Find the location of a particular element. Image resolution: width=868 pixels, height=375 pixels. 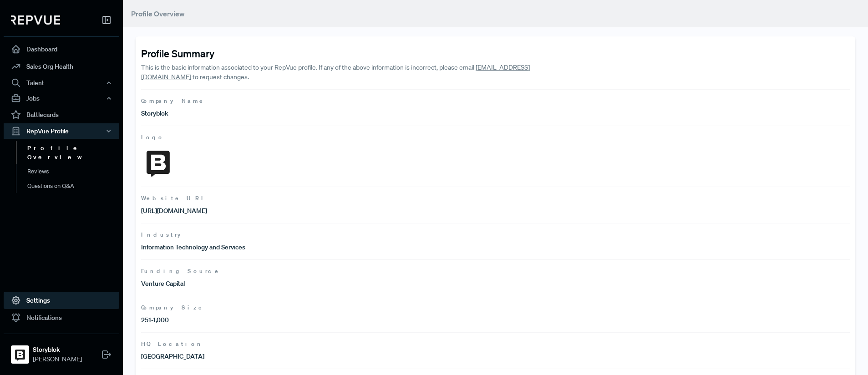

div: RepVue Profile is located at coordinates (61, 131).